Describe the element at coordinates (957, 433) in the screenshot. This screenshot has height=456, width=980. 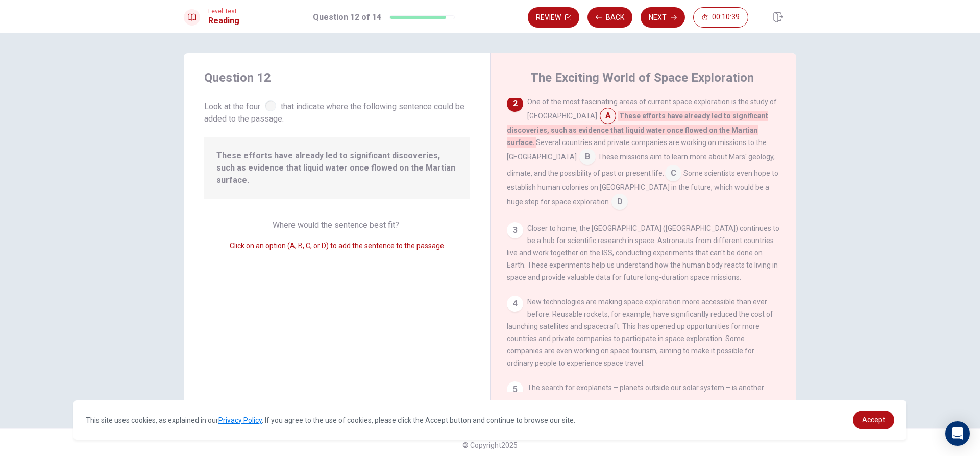
I see `div: Open Intercom Messenger` at that location.